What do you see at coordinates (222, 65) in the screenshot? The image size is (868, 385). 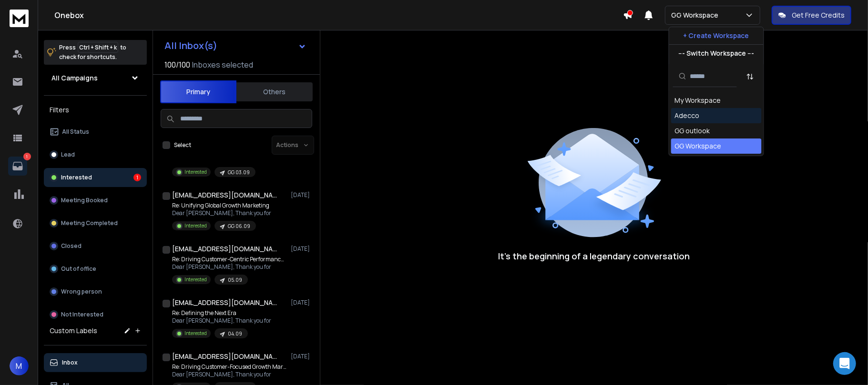 I see `h3: Inboxes selected` at bounding box center [222, 65].